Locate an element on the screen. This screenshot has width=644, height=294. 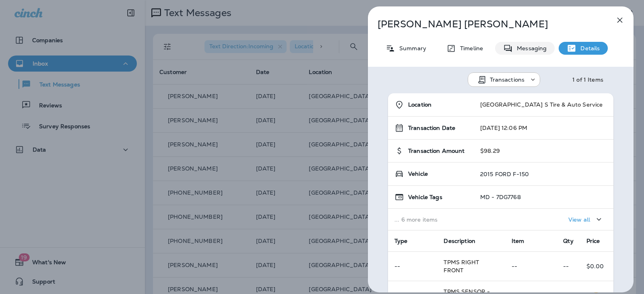
span: Transaction Amount is located at coordinates (436, 151).